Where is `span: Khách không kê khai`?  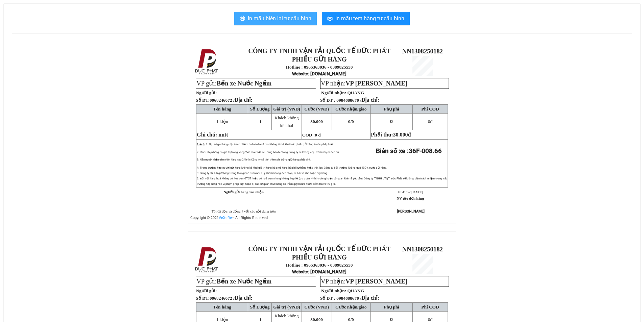 span: Khách không kê khai is located at coordinates (286, 121).